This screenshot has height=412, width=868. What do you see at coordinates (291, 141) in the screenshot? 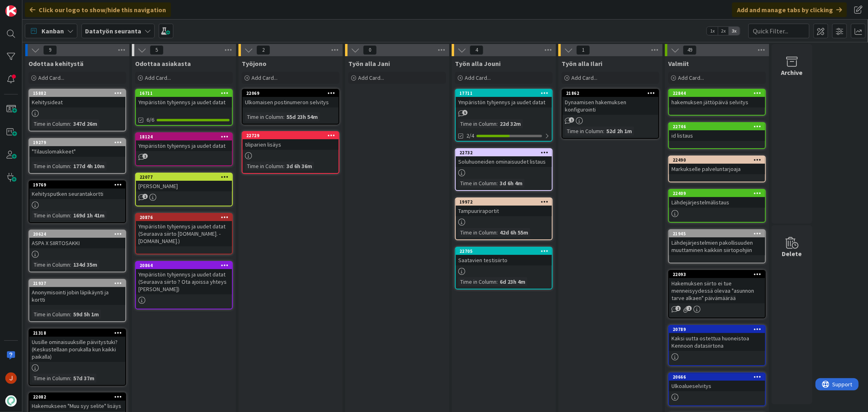
I see `div: 22729tiliparien lisäys` at bounding box center [291, 141].